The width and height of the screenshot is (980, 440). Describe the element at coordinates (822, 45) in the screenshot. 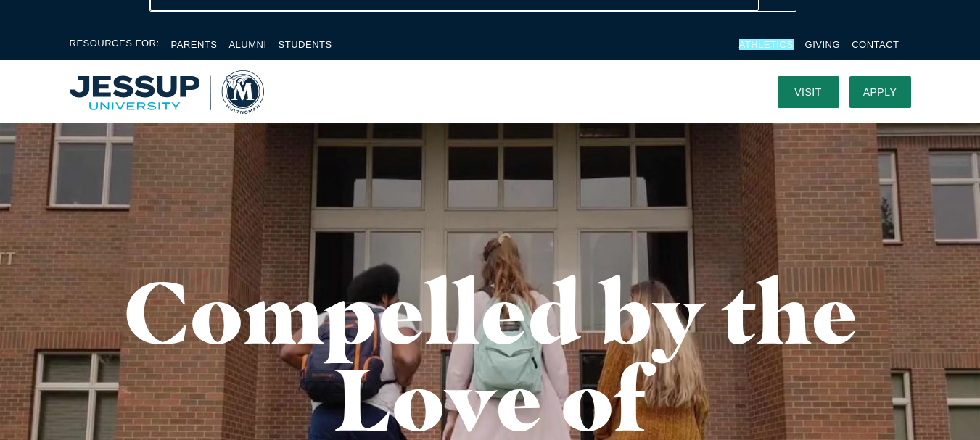

I see `a: Giving` at that location.